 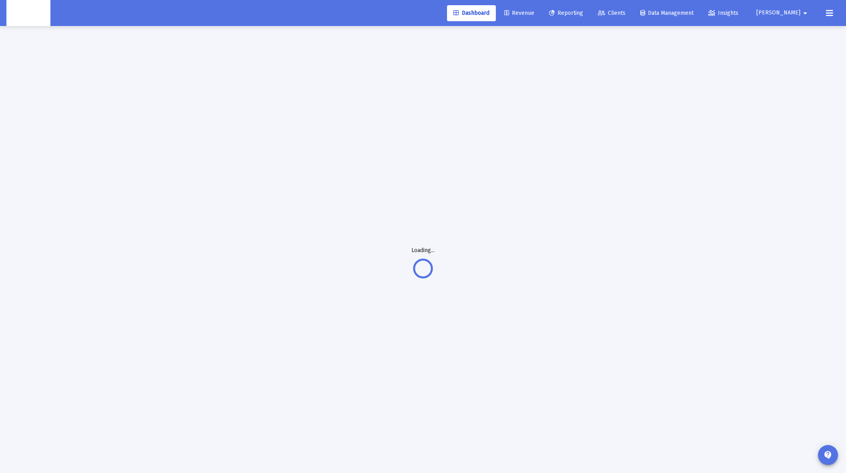 What do you see at coordinates (805, 13) in the screenshot?
I see `mat-icon: arrow_drop_down` at bounding box center [805, 13].